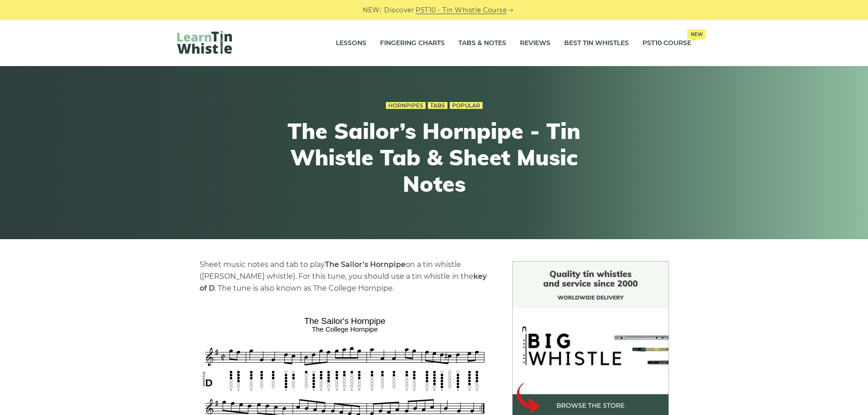  I want to click on strong: The Sailor’s Hornpipe, so click(365, 265).